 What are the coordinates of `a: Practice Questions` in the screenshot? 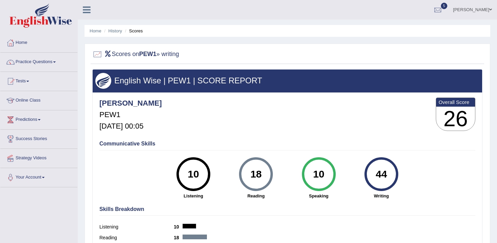 It's located at (39, 61).